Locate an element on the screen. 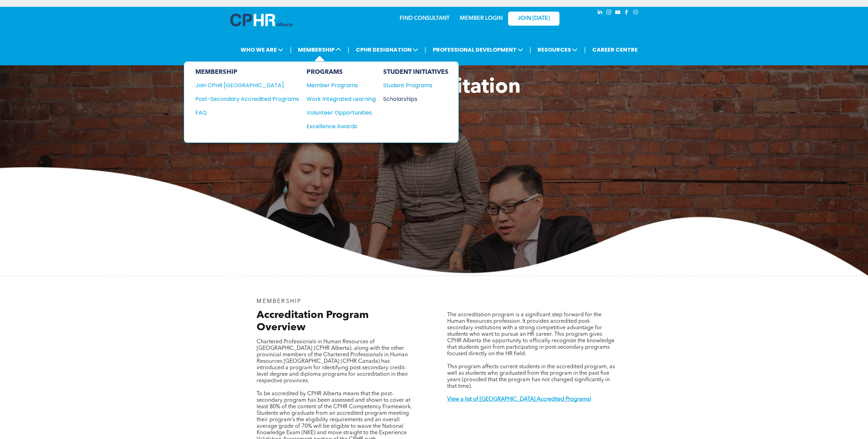 This screenshot has width=868, height=439. span: PROFESSIONAL DEVELOPMENT is located at coordinates (477, 50).